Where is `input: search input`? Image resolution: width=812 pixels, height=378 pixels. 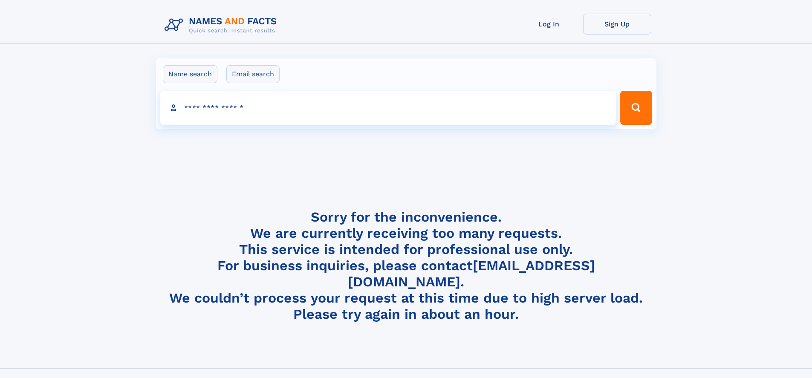 input: search input is located at coordinates (389, 108).